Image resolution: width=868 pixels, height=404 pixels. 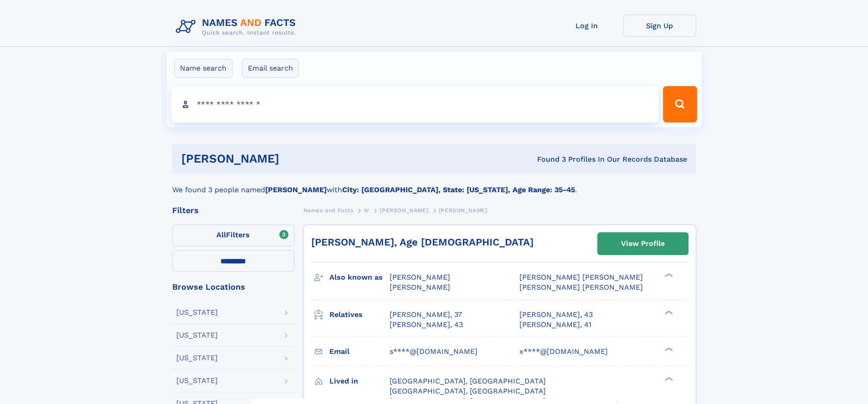 I want to click on label: Email search, so click(x=270, y=68).